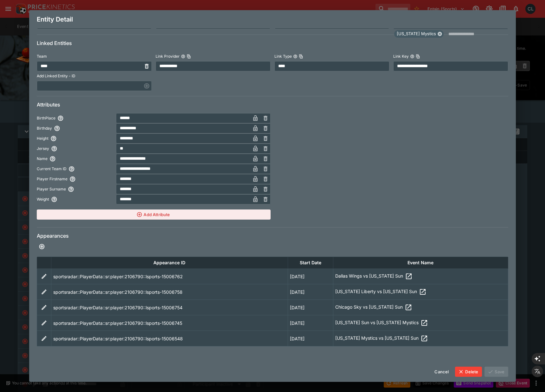 Image resolution: width=545 pixels, height=392 pixels. What do you see at coordinates (170, 339) in the screenshot?
I see `td: sportsradar::PlayerData::sr:player:2106790::lsports-15006548` at bounding box center [170, 339].